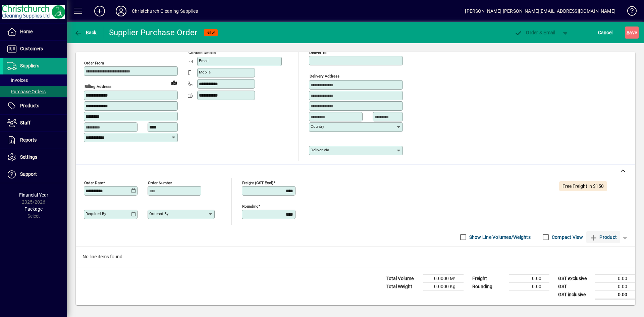 This screenshot has height=317, width=644. I want to click on button: Back, so click(85, 32).